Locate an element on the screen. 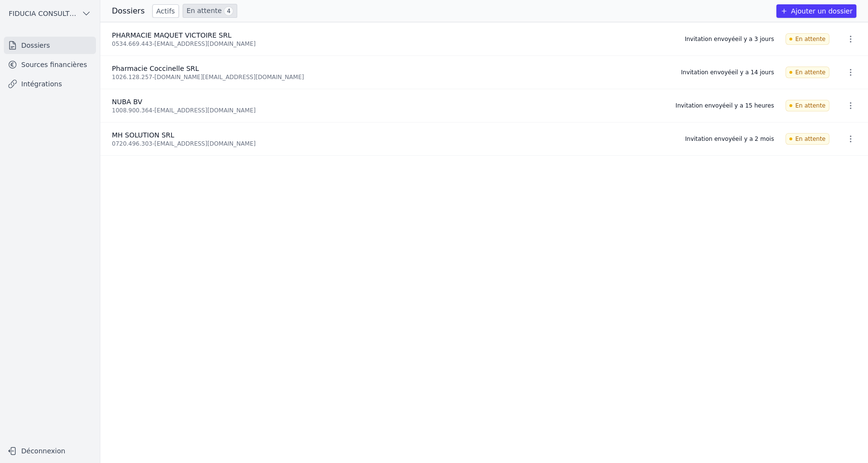  a: En attente 4 is located at coordinates (210, 11).